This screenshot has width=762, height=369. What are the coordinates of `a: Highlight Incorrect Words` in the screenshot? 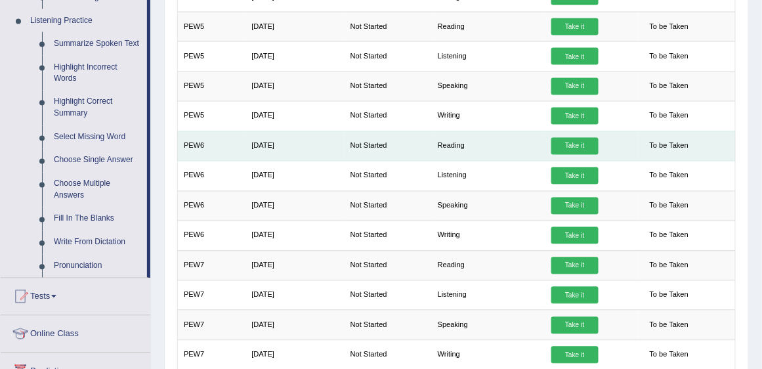 It's located at (97, 73).